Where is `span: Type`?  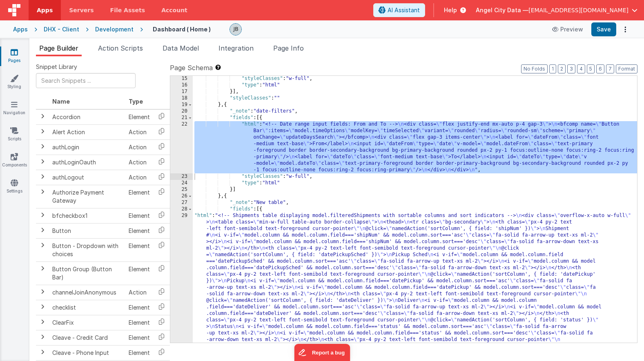
span: Type is located at coordinates (136, 101).